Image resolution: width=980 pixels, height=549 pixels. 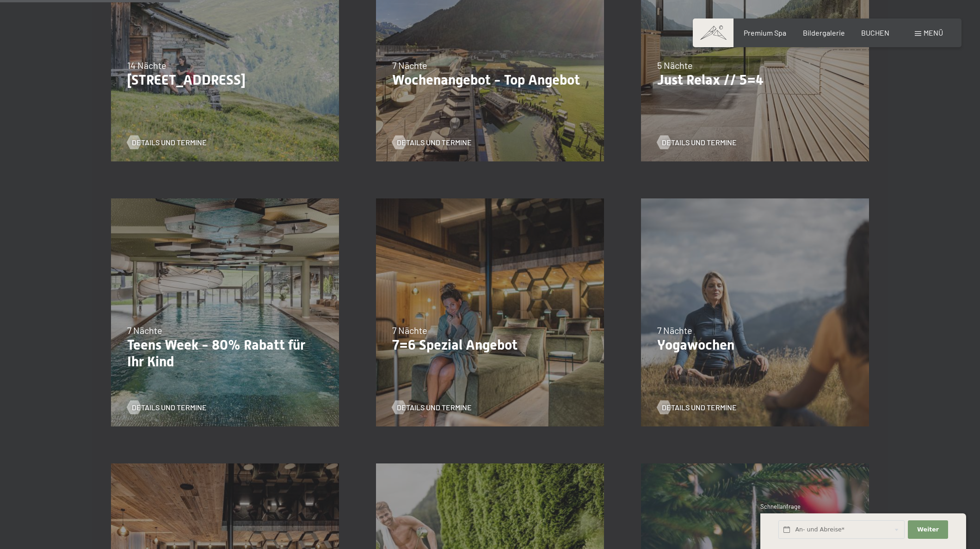 What do you see at coordinates (755, 80) in the screenshot?
I see `p: Just Relax // 5=4` at bounding box center [755, 80].